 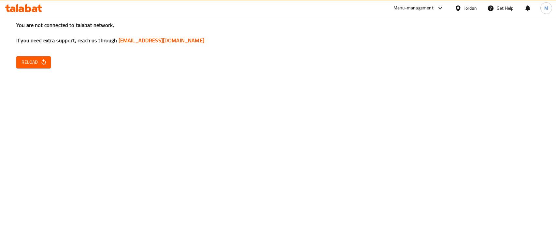 I want to click on div: Jordan, so click(x=470, y=8).